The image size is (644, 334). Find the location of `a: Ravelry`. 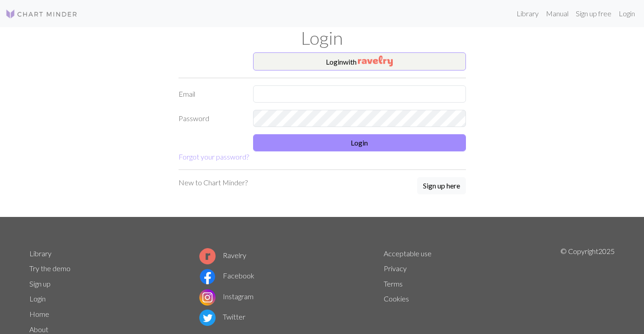

a: Ravelry is located at coordinates (222, 255).